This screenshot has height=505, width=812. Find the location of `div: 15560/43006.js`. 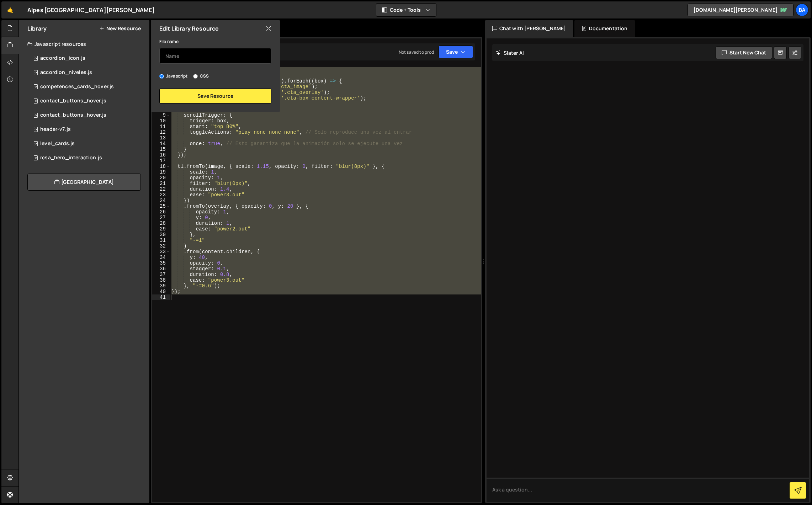

div: 15560/43006.js is located at coordinates (89, 59).